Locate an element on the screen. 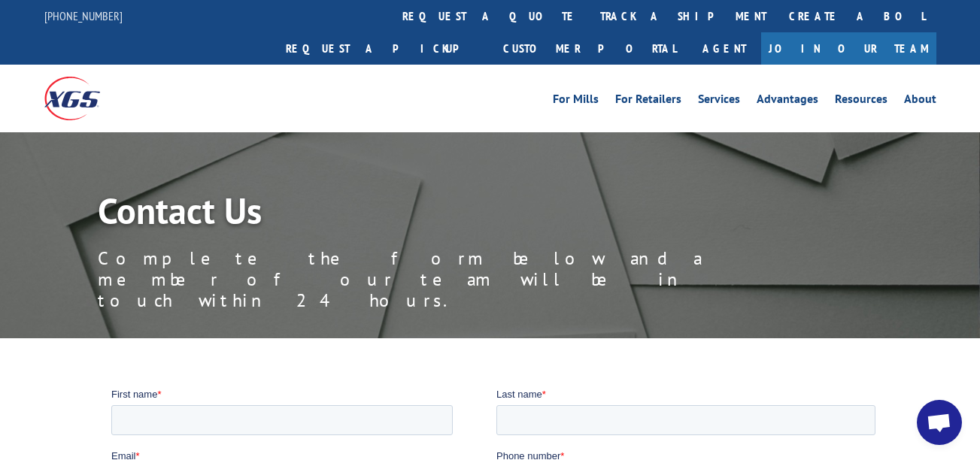  a: Services is located at coordinates (719, 101).